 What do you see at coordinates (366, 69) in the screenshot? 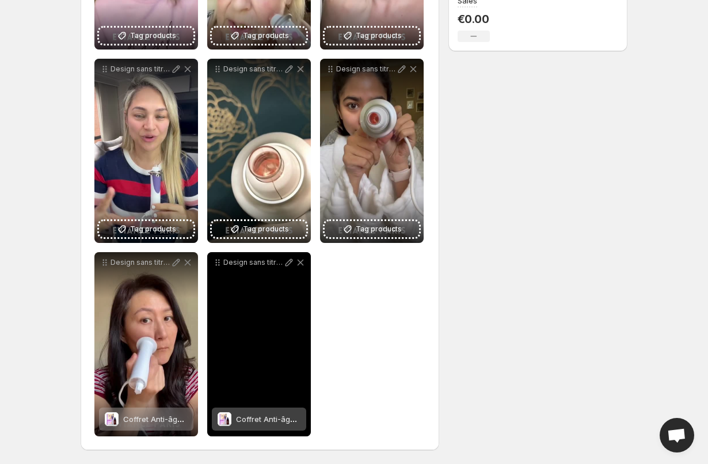
I see `p: Design sans titre 29` at bounding box center [366, 69].